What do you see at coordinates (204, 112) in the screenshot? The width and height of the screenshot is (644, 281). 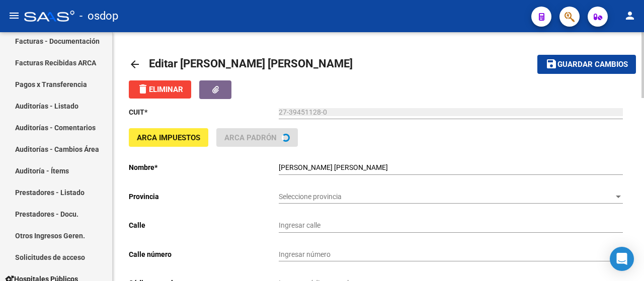 I see `p: CUIT` at bounding box center [204, 112].